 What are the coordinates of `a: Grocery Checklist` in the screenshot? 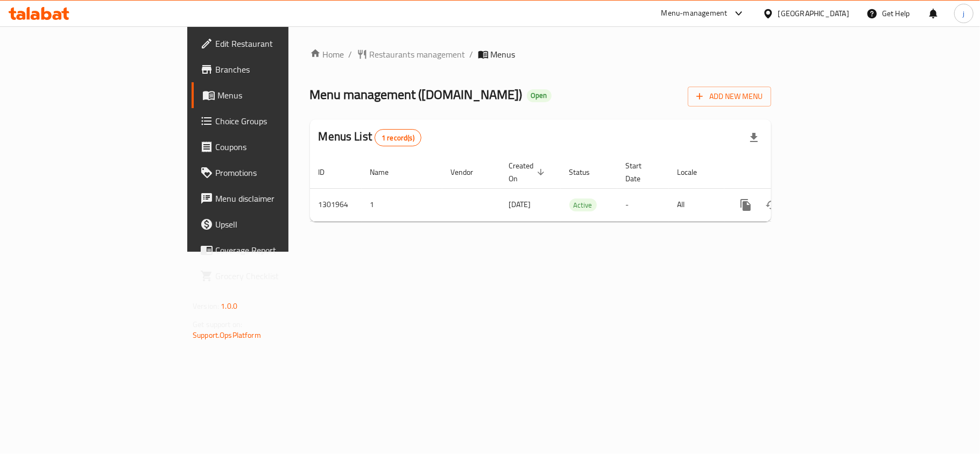 It's located at (271, 276).